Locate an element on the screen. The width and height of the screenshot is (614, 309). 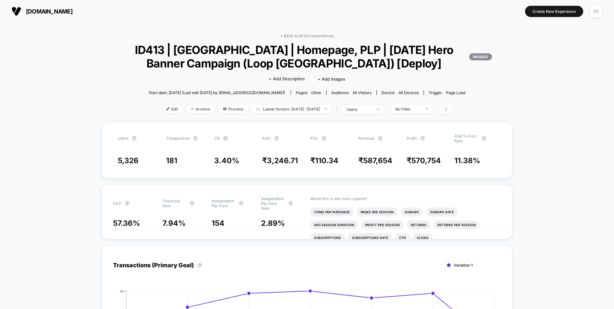
button: Create New Experience is located at coordinates (554, 11).